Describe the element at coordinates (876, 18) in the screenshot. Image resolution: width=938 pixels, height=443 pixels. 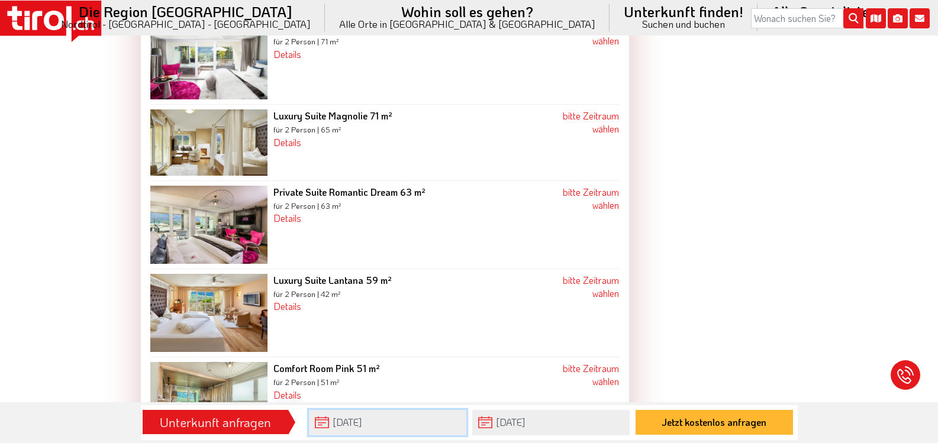
I see `i: Karte öffnen` at that location.